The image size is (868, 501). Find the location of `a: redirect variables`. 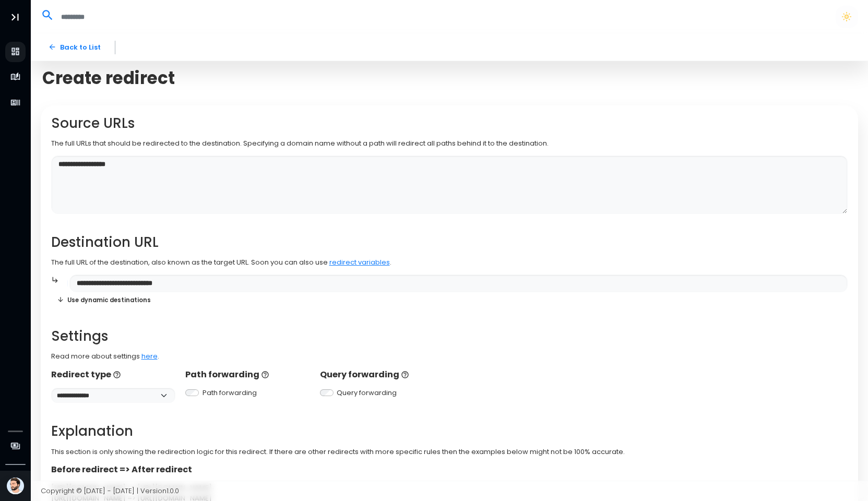

a: redirect variables is located at coordinates (359, 262).